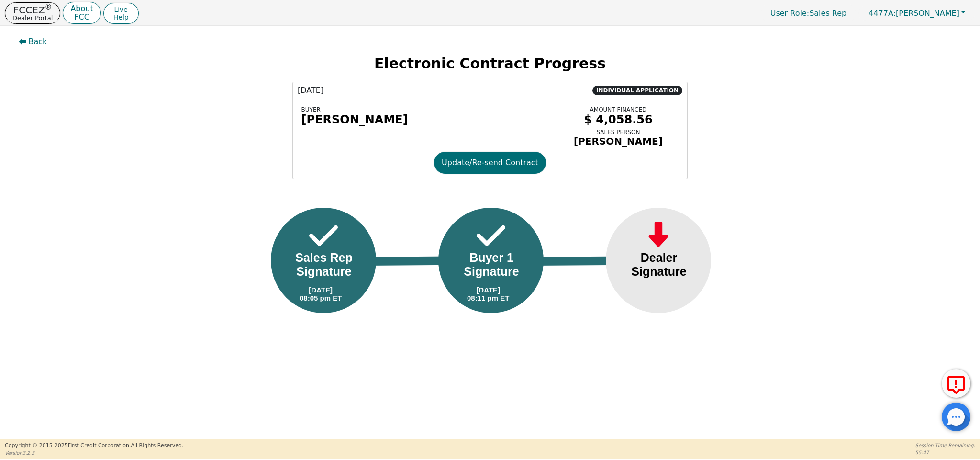 This screenshot has height=460, width=980. I want to click on button: AboutFCC, so click(82, 13).